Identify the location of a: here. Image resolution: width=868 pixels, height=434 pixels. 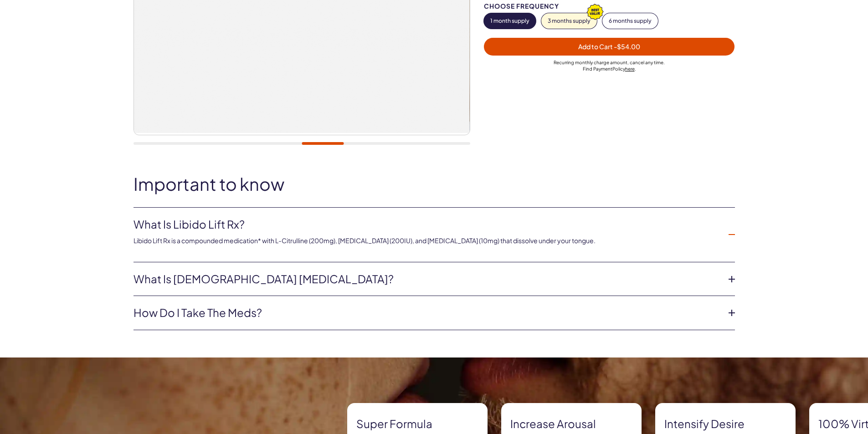
(629, 69).